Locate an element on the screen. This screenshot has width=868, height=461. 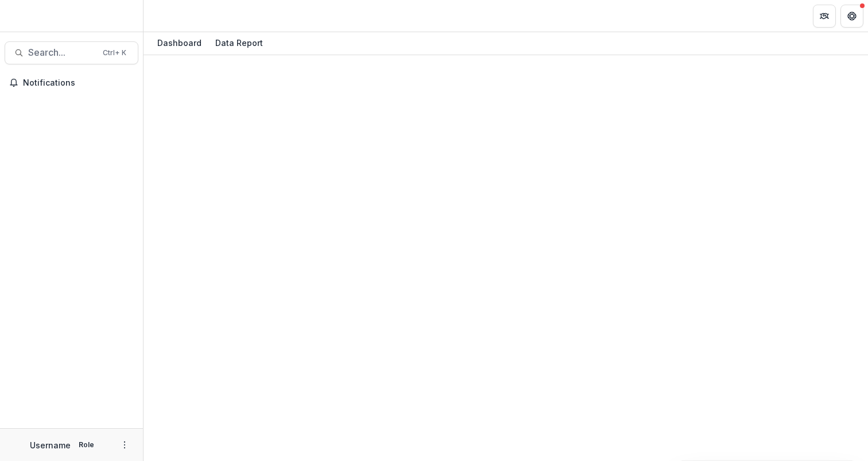
button: Notifications is located at coordinates (71, 83).